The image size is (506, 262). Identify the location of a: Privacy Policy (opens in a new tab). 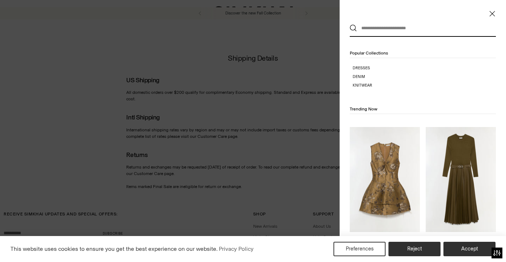
(236, 249).